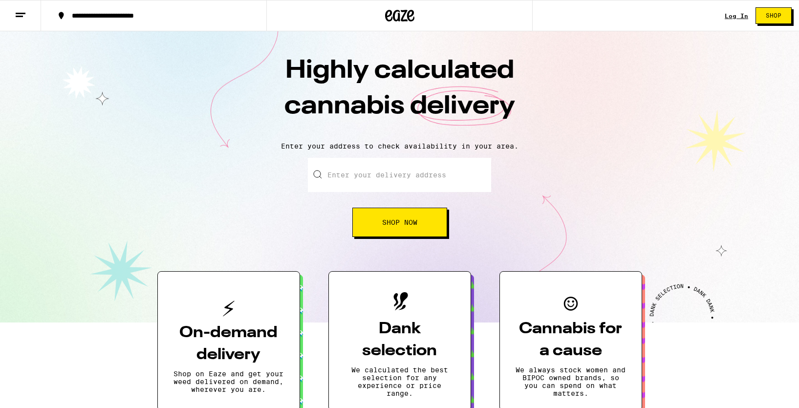 The image size is (799, 408). Describe the element at coordinates (400, 94) in the screenshot. I see `h1: Highly calculated cannabis delivery` at that location.